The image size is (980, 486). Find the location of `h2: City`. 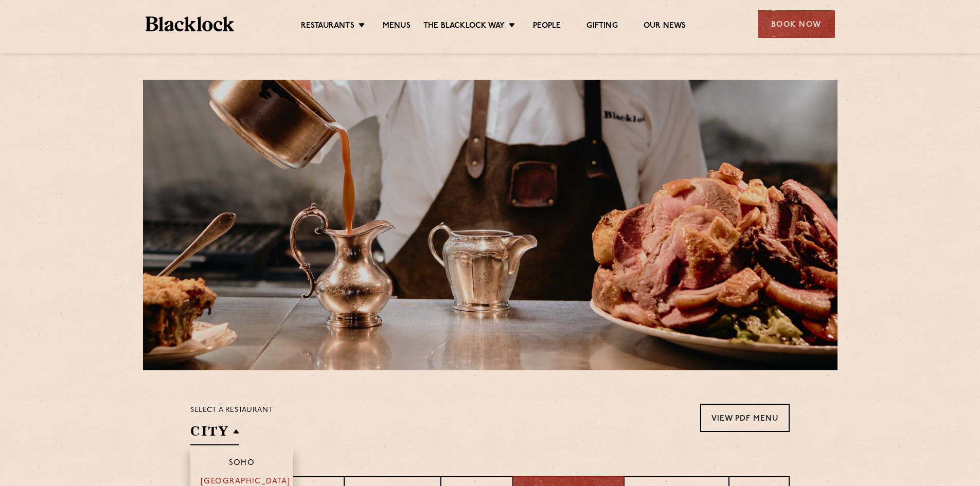

h2: City is located at coordinates (215, 434).